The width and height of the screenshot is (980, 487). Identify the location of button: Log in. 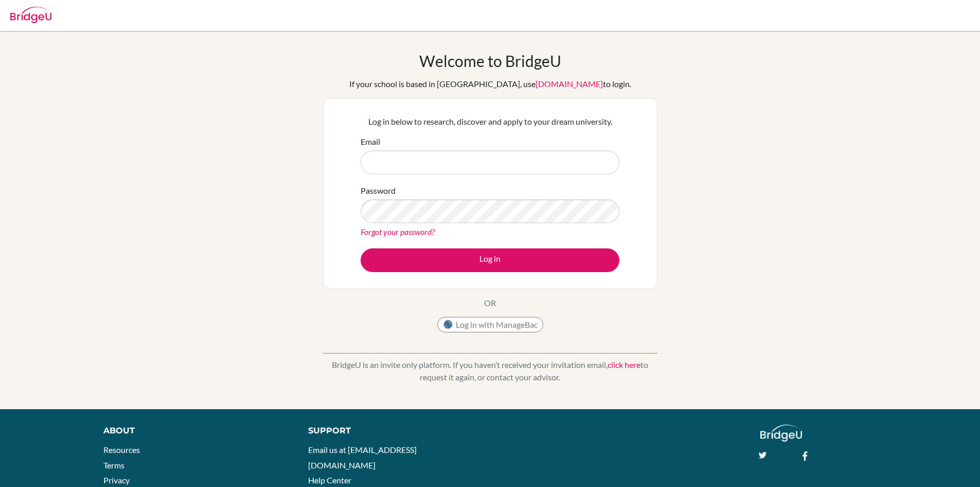
(490, 260).